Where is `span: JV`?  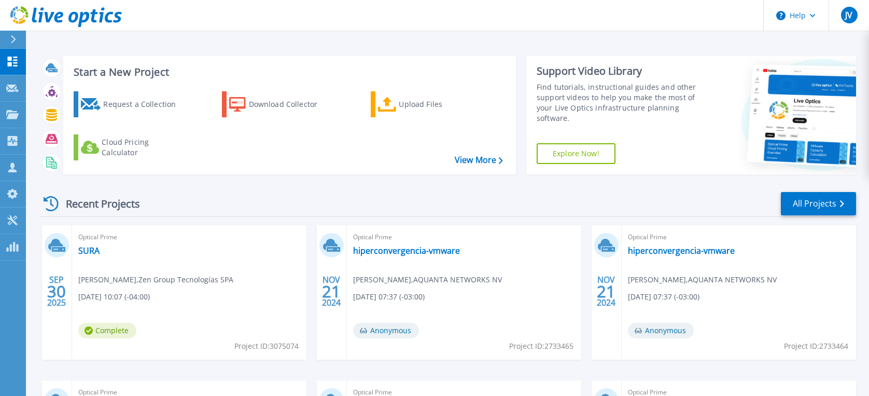 span: JV is located at coordinates (849, 15).